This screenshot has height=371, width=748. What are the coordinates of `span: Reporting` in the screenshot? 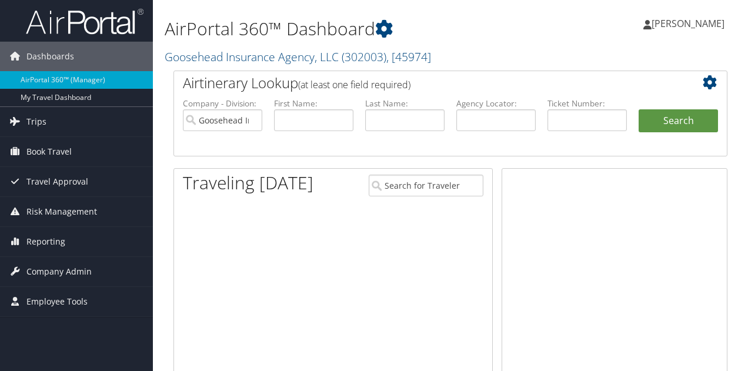 It's located at (46, 242).